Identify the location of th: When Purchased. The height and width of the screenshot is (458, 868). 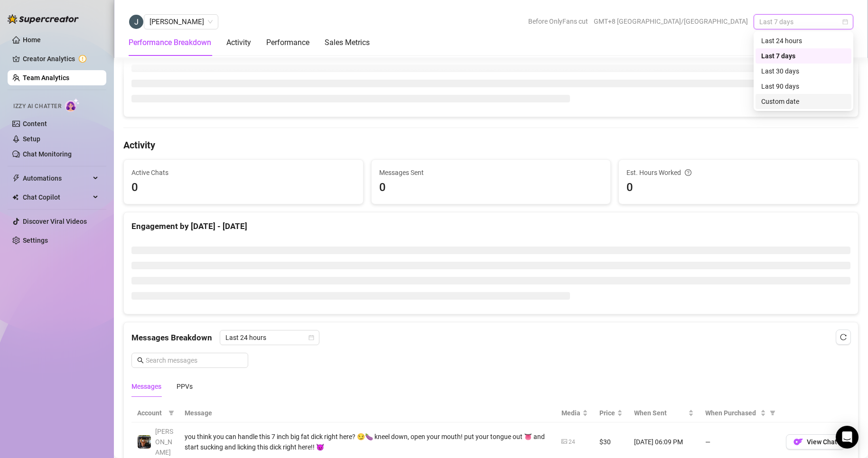
(739, 413).